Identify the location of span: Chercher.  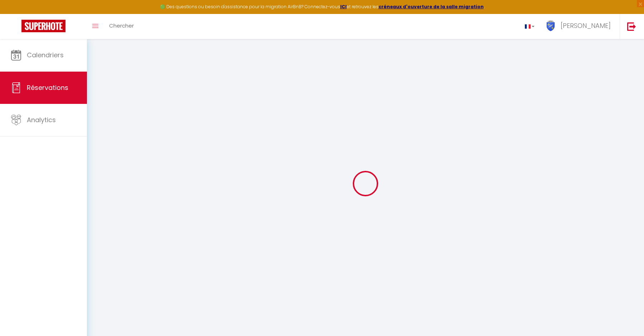
(121, 25).